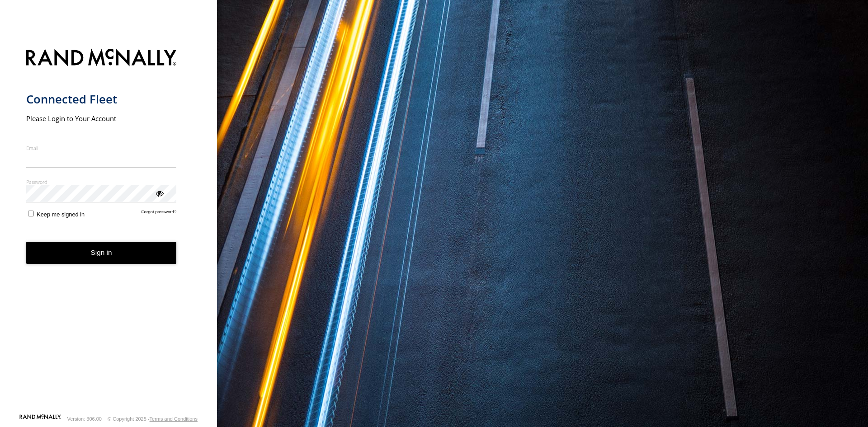  What do you see at coordinates (101, 99) in the screenshot?
I see `h1: Connected Fleet` at bounding box center [101, 99].